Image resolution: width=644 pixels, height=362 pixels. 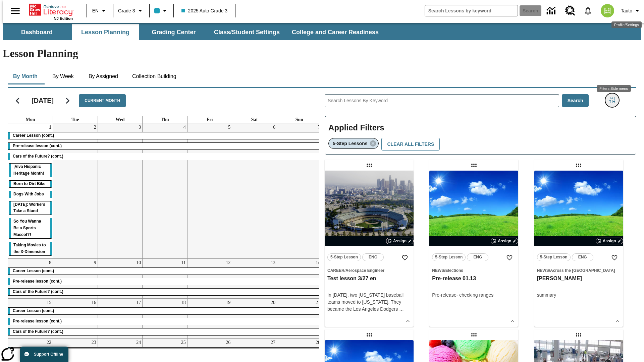 What do you see at coordinates (247, 32) in the screenshot?
I see `button: Class/Student Settings` at bounding box center [247, 32].